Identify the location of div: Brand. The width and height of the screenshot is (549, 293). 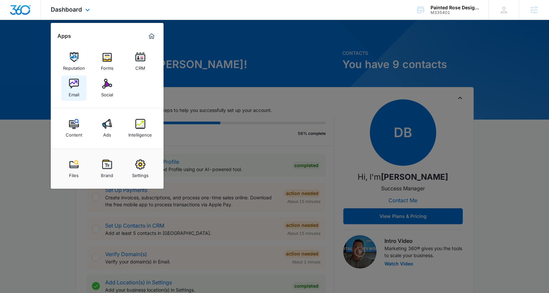
(107, 173).